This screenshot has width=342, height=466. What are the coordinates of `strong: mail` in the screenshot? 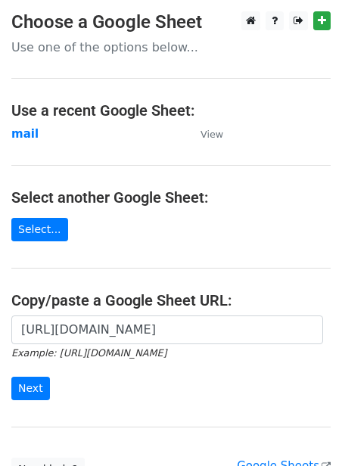 It's located at (25, 134).